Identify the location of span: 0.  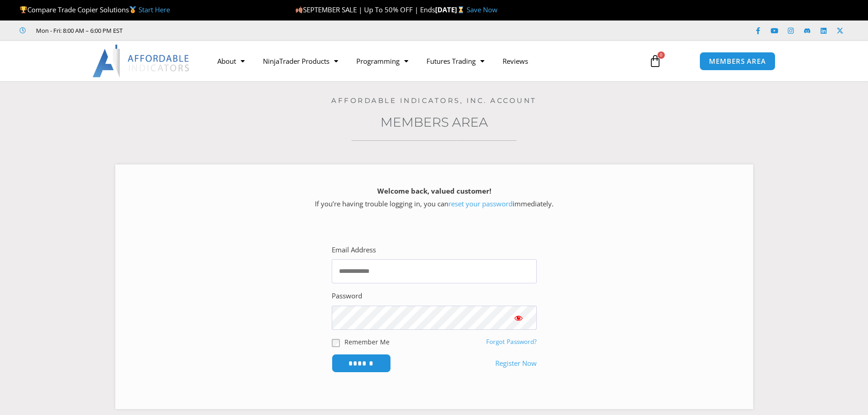
(661, 56).